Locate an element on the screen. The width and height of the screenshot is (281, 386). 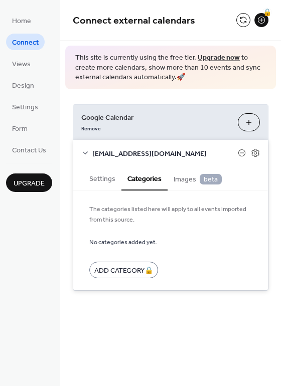
span: No categories added yet. is located at coordinates (123, 242).